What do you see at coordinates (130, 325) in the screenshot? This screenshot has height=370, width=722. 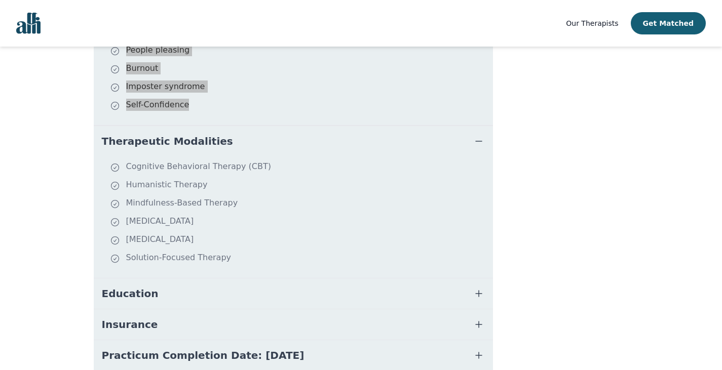 I see `span: Insurance` at bounding box center [130, 325].